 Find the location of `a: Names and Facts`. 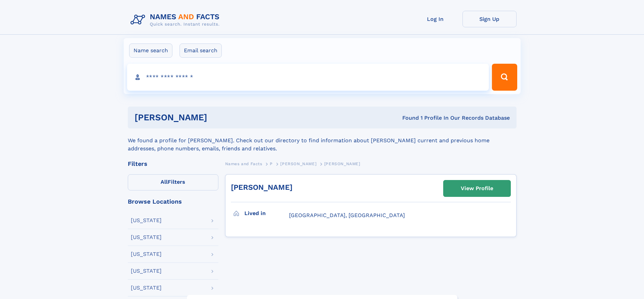

a: Names and Facts is located at coordinates (244, 164).